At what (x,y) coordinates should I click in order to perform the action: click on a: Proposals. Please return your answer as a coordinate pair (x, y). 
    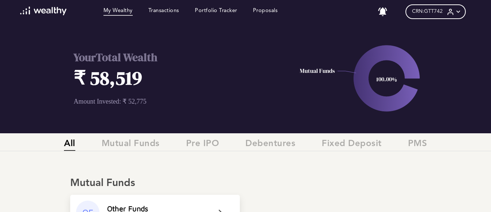
    Looking at the image, I should click on (265, 12).